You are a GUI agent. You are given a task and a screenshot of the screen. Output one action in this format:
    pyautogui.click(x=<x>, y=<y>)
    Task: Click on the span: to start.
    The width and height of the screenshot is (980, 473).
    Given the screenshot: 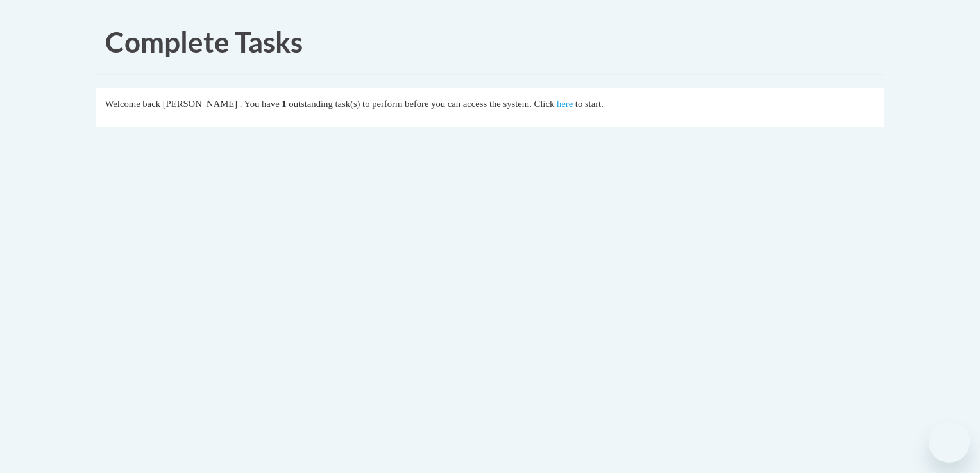 What is the action you would take?
    pyautogui.click(x=589, y=104)
    